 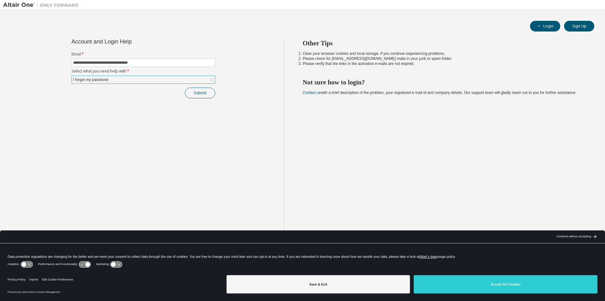 I want to click on img: Altair One, so click(x=43, y=5).